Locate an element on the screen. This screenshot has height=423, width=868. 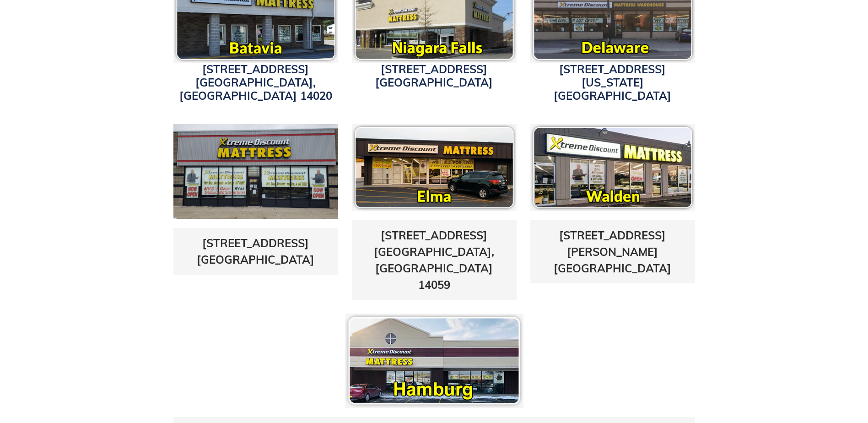
img: pf-8166afa1--elmaicon.png is located at coordinates (434, 167).